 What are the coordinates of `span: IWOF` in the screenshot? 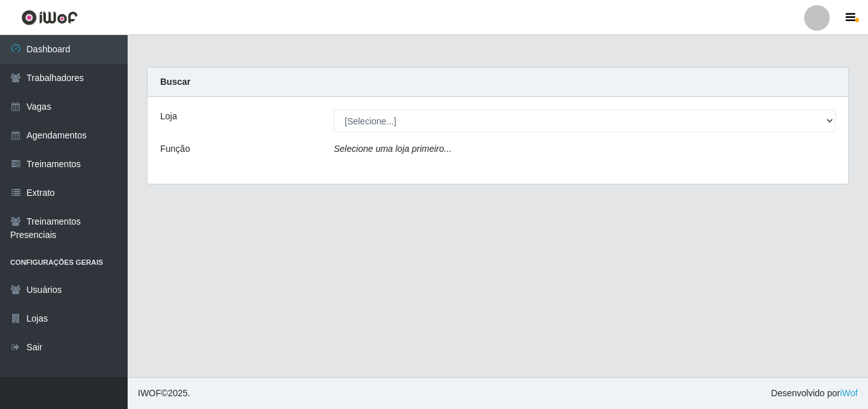 It's located at (150, 393).